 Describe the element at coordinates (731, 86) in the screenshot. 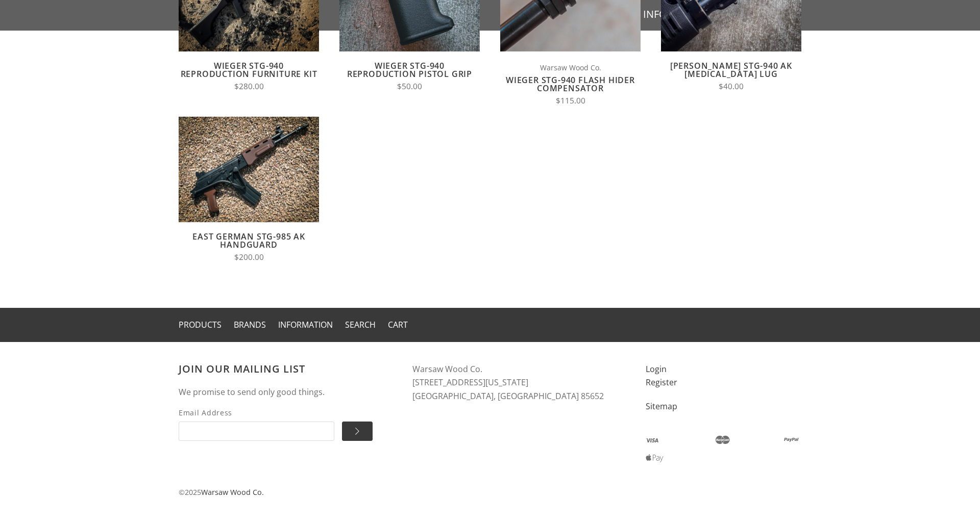

I see `span: $40.00` at that location.